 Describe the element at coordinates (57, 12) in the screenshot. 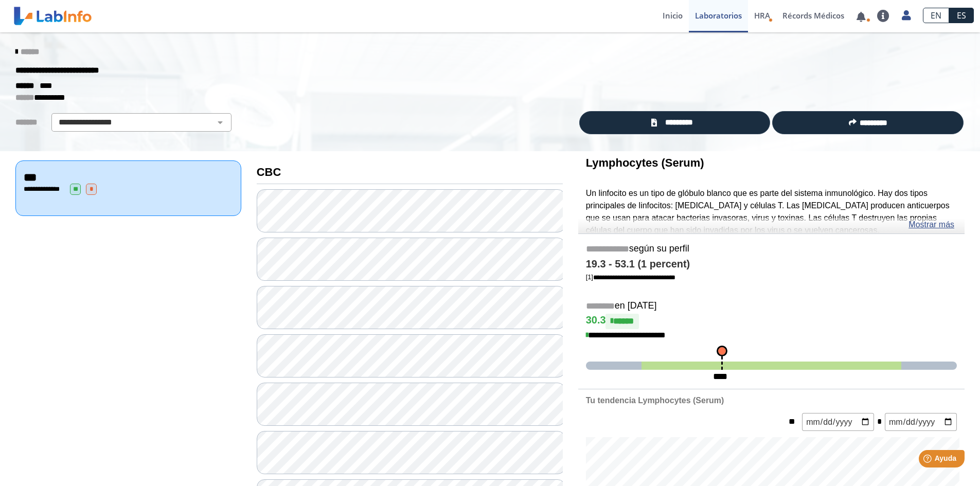

I see `span: Ayuda` at that location.